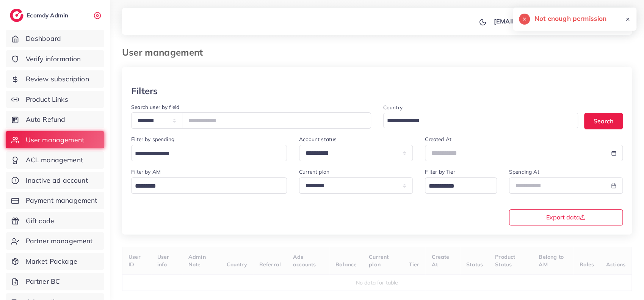 Image resolution: width=644 pixels, height=300 pixels. What do you see at coordinates (55, 282) in the screenshot?
I see `a: Partner BC` at bounding box center [55, 282].